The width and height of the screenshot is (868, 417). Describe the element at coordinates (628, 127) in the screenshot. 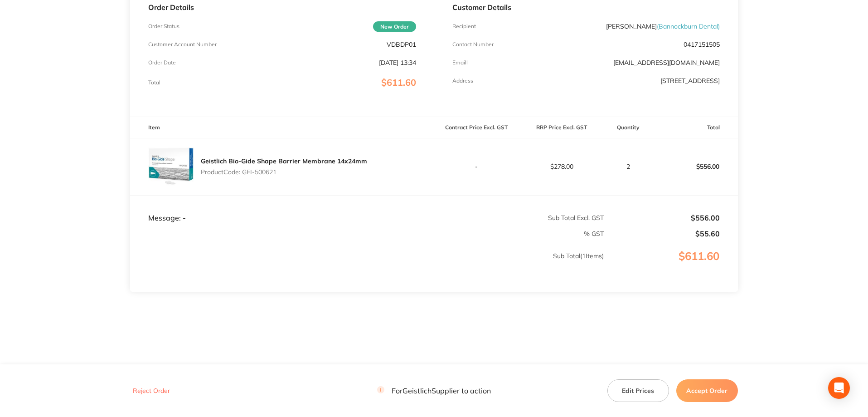

I see `th: Quantity` at that location.